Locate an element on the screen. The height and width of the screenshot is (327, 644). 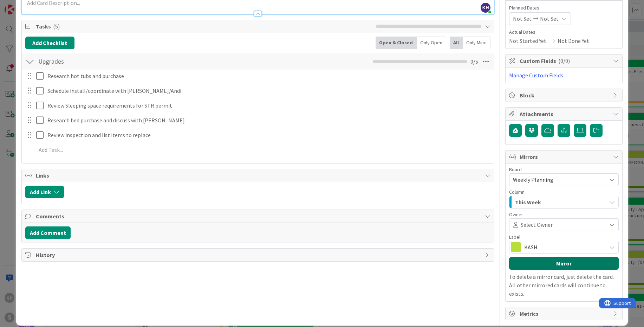
span: Tasks is located at coordinates (204, 26).